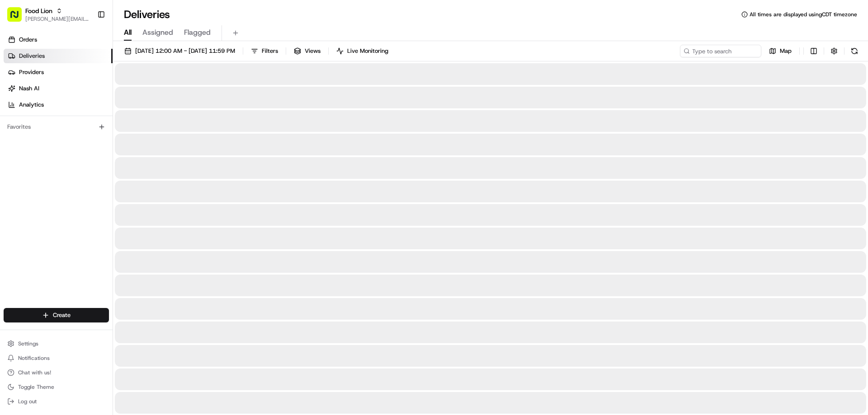  What do you see at coordinates (29, 88) in the screenshot?
I see `span: Nash AI` at bounding box center [29, 88].